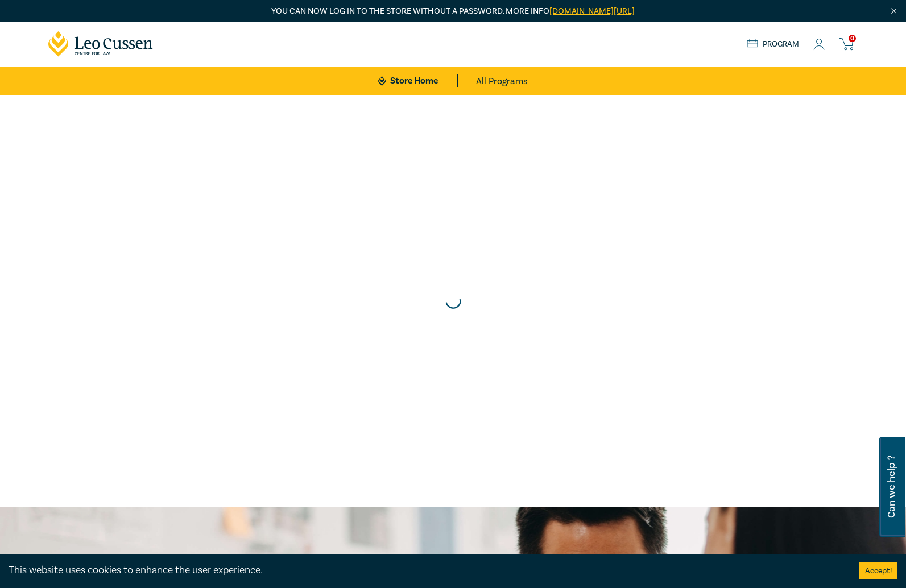 The image size is (906, 588). What do you see at coordinates (425, 570) in the screenshot?
I see `div: This website uses cookies to enhance the user experience.` at bounding box center [425, 570].